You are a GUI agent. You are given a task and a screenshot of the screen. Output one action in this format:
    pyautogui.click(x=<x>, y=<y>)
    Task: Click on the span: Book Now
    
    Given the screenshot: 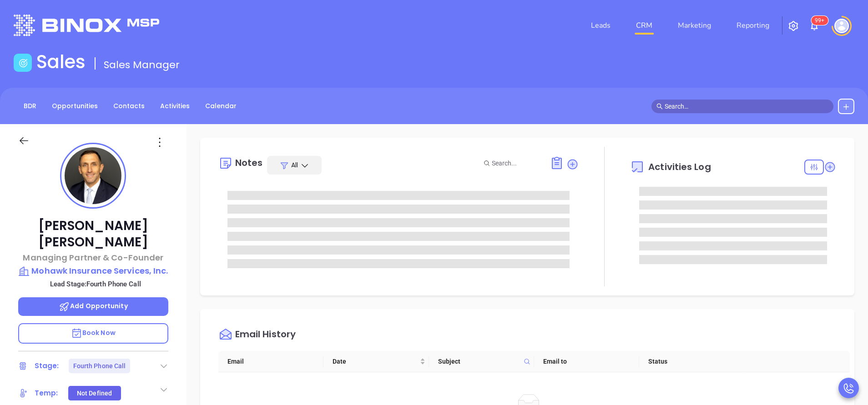 What is the action you would take?
    pyautogui.click(x=93, y=333)
    